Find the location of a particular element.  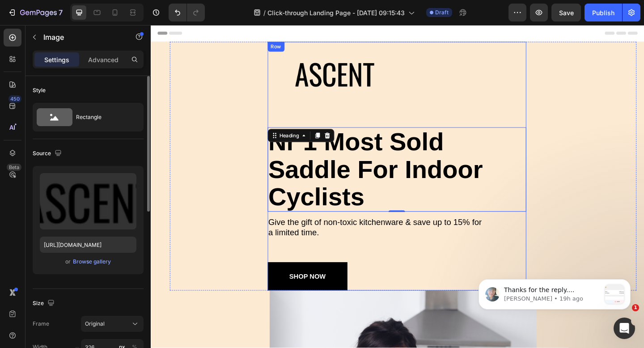

div: Publish is located at coordinates (603, 13).